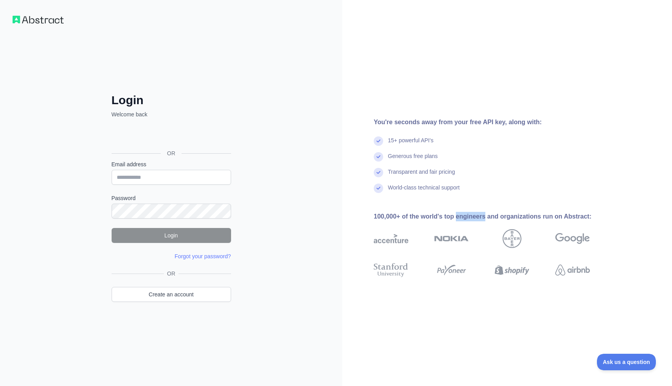 The width and height of the screenshot is (672, 386). I want to click on img: shopify, so click(512, 270).